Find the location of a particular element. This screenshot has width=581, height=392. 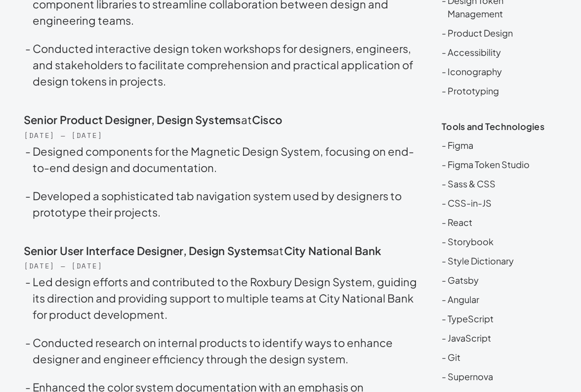

li: React is located at coordinates (502, 222).